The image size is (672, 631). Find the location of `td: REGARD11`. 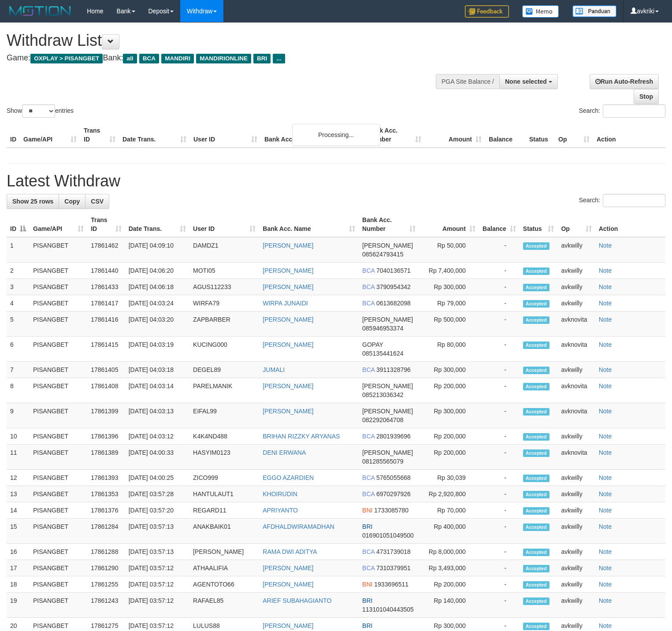

td: REGARD11 is located at coordinates (224, 510).